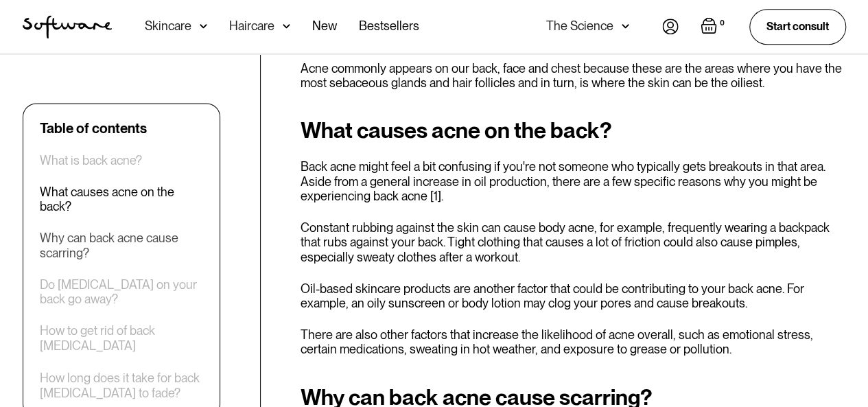  I want to click on p: There are also other factors that increase the likelihood of acne overall, such as emotional stre..., so click(573, 342).